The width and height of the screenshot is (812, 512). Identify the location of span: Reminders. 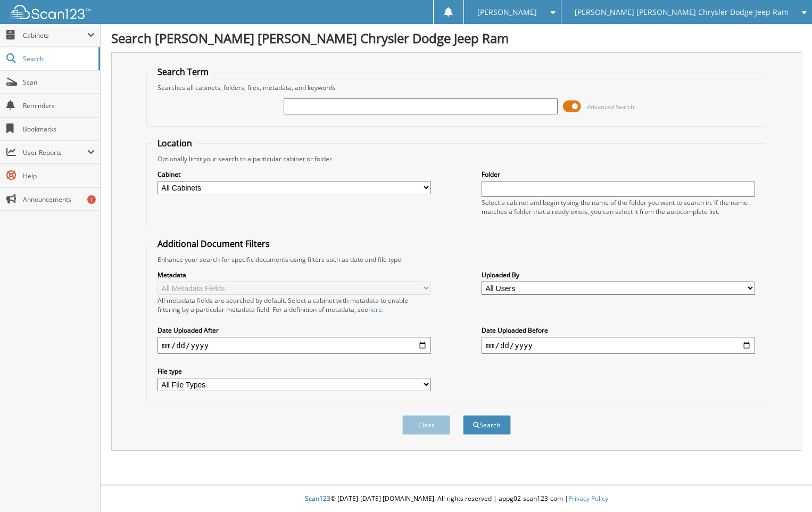
(59, 105).